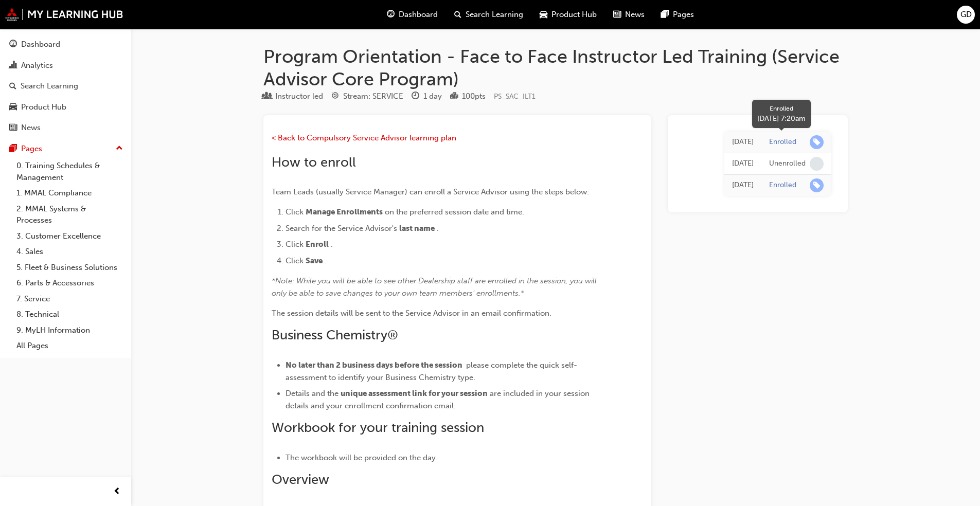  What do you see at coordinates (267, 97) in the screenshot?
I see `span: learningResourceType_INSTRUCTOR_LED-icon` at bounding box center [267, 97].